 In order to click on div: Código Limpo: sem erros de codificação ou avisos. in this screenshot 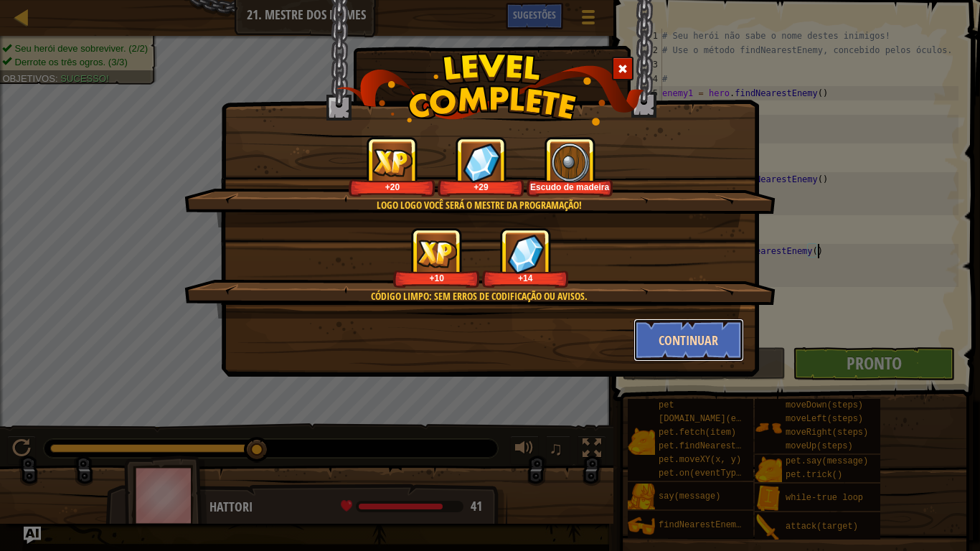, I will do `click(479, 296)`.